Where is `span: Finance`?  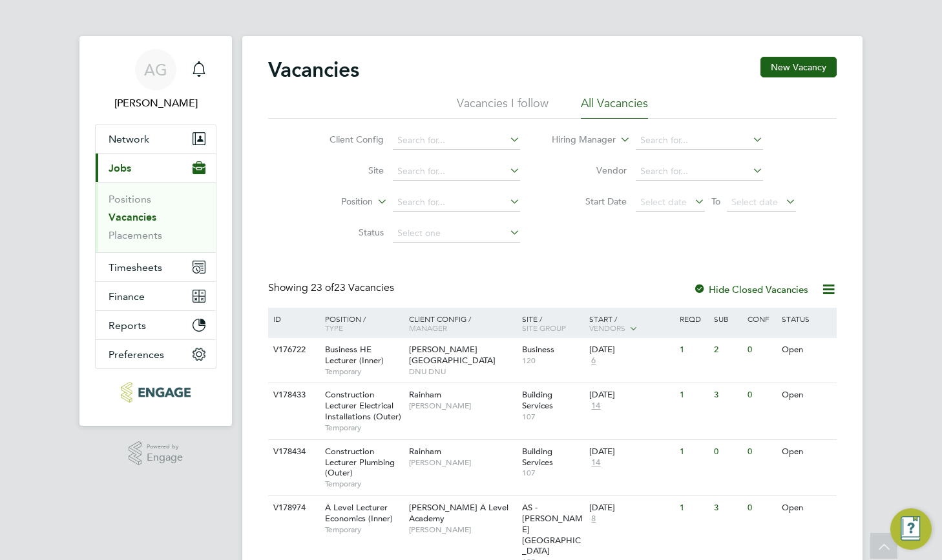
span: Finance is located at coordinates (127, 296).